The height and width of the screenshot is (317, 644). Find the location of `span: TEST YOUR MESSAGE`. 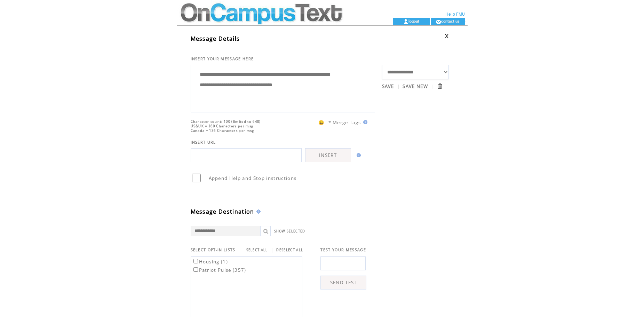

span: TEST YOUR MESSAGE is located at coordinates (343, 250).